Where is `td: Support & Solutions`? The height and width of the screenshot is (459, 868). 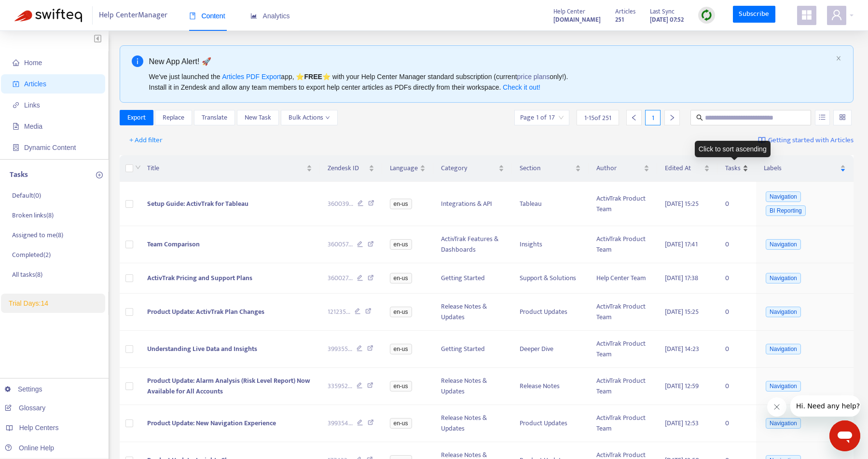
td: Support & Solutions is located at coordinates (550, 279).